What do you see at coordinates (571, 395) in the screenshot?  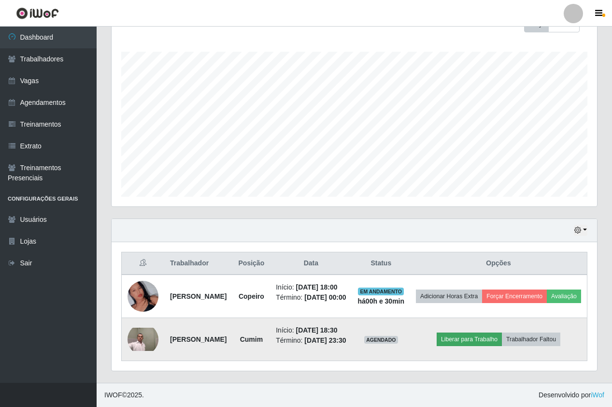 I see `span: Desenvolvido por` at bounding box center [571, 395].